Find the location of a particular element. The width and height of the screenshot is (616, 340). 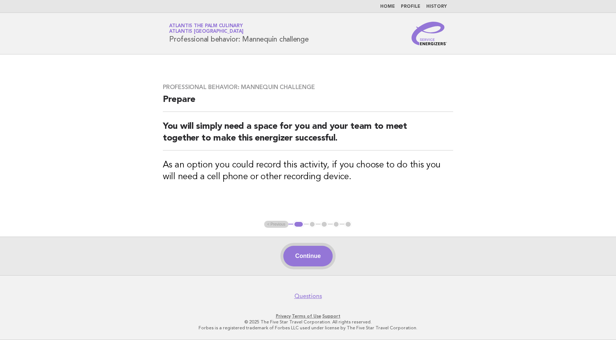

a: Privacy is located at coordinates (283, 316).